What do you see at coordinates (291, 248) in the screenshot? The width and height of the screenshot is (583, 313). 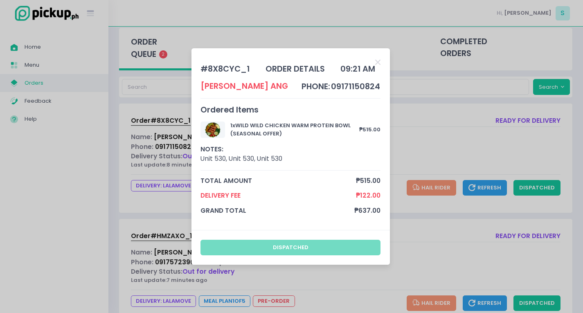 I see `button: dispatched` at bounding box center [291, 248].